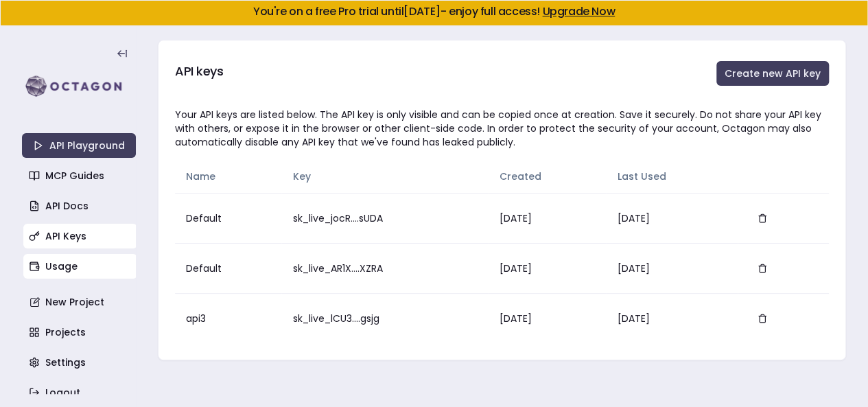 This screenshot has width=868, height=407. Describe the element at coordinates (501, 128) in the screenshot. I see `div: Your API keys are listed below. The API key is only visible and can be copied once at creation. S...` at that location.